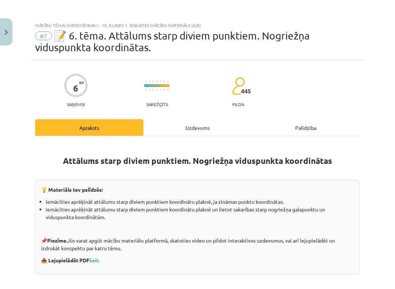 Image resolution: width=395 pixels, height=289 pixels. Describe the element at coordinates (43, 36) in the screenshot. I see `span: #7` at that location.